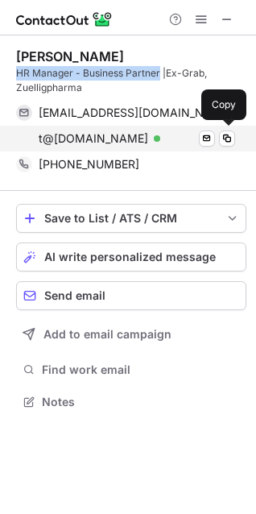 Image resolution: width=256 pixels, height=514 pixels. What do you see at coordinates (75, 296) in the screenshot?
I see `span: Send email` at bounding box center [75, 296].